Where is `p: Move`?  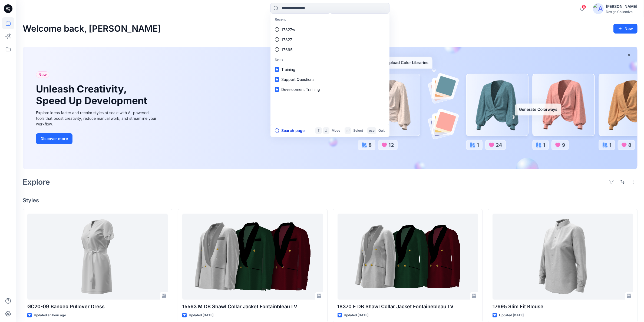 p: Move is located at coordinates (336, 130).